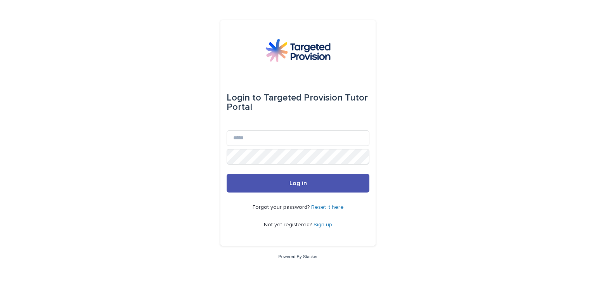 Image resolution: width=596 pixels, height=288 pixels. I want to click on span: Not yet registered?, so click(289, 225).